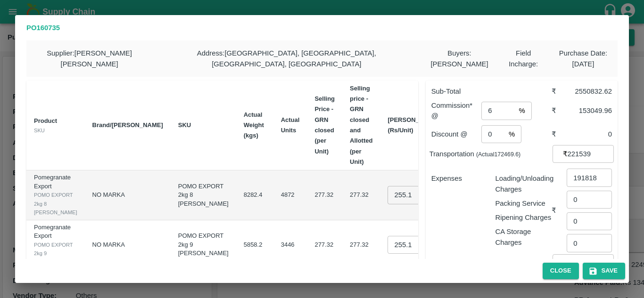 This screenshot has width=644, height=298. I want to click on td: 8282.4, so click(255, 195).